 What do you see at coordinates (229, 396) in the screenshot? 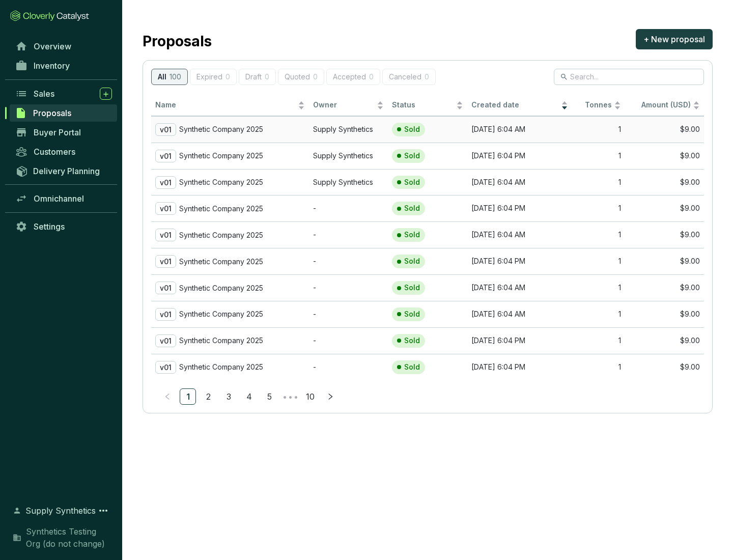
I see `a: 3` at bounding box center [229, 396].